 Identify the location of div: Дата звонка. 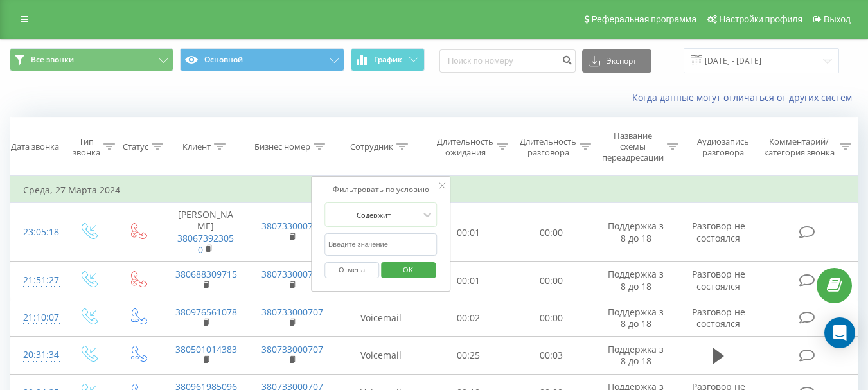
(35, 147).